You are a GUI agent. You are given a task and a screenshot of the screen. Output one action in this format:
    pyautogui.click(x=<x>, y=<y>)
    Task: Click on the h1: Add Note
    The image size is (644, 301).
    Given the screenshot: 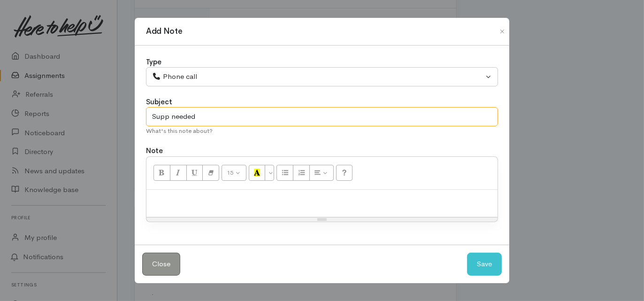 What is the action you would take?
    pyautogui.click(x=164, y=32)
    